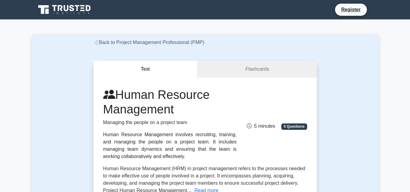 The height and width of the screenshot is (192, 410). I want to click on a: Flashcards, so click(257, 69).